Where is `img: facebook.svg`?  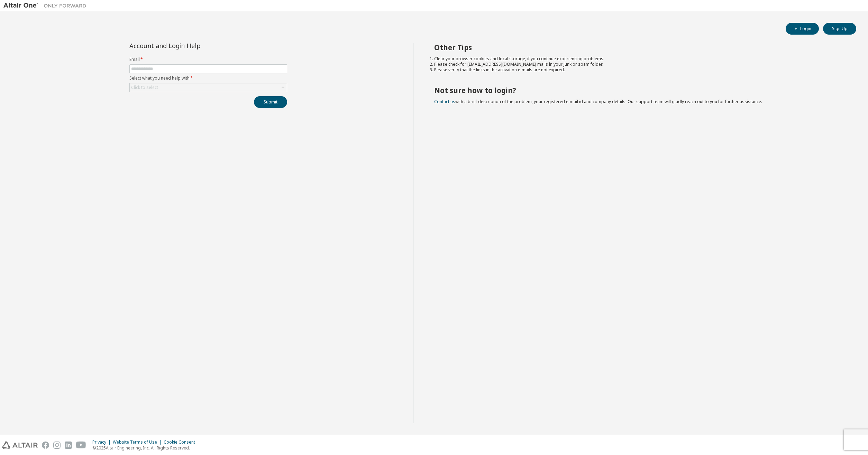 img: facebook.svg is located at coordinates (45, 445).